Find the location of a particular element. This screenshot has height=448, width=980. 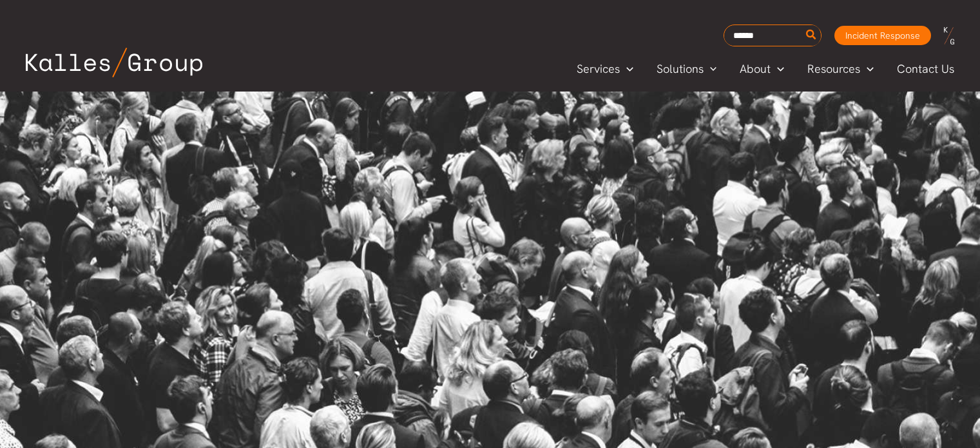

span: Resources is located at coordinates (834, 69).